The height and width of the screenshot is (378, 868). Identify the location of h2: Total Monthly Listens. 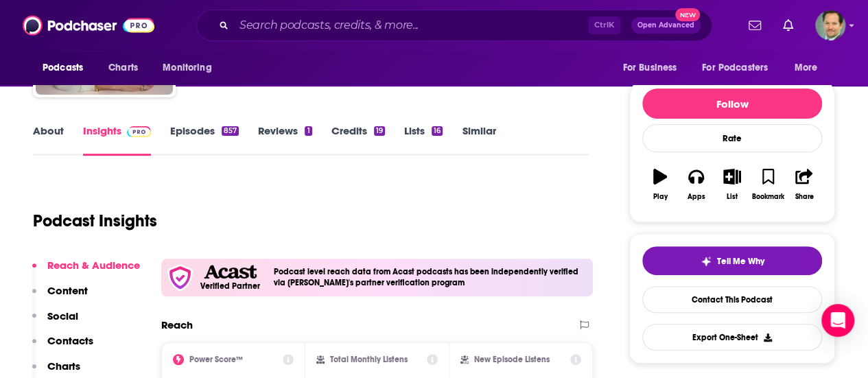
(369, 360).